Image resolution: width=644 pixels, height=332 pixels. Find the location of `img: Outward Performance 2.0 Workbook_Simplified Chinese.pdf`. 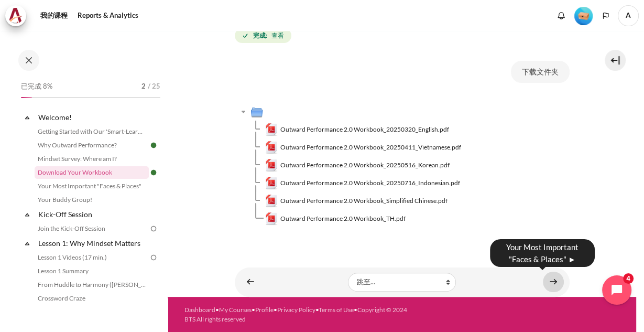

img: Outward Performance 2.0 Workbook_Simplified Chinese.pdf is located at coordinates (272, 201).